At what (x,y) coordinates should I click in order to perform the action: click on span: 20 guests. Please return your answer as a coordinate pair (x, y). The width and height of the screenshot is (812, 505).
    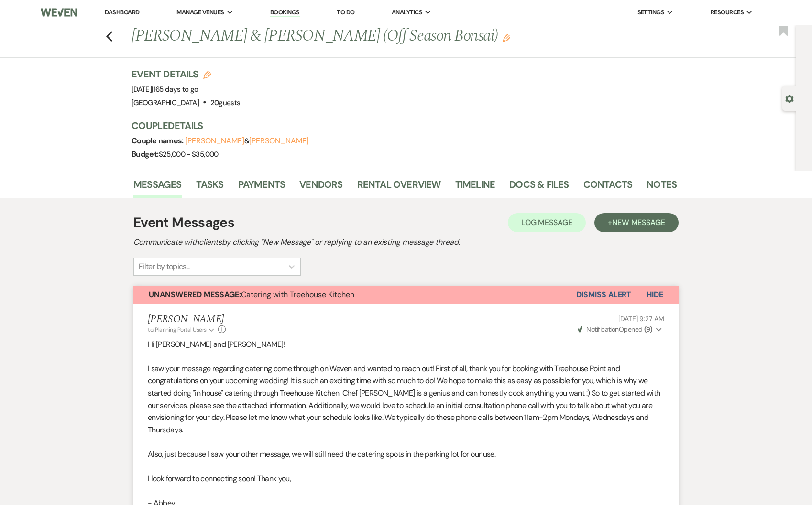
    Looking at the image, I should click on (225, 103).